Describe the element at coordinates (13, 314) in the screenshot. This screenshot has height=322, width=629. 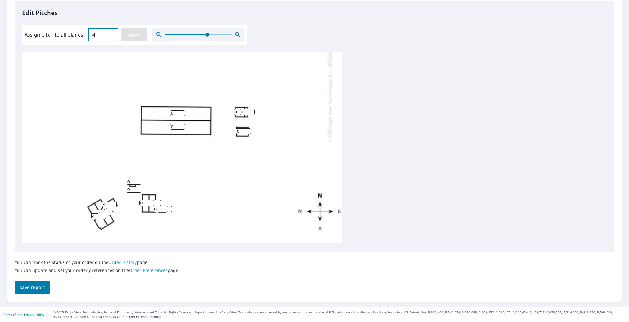
I see `a: Terms of Use` at that location.